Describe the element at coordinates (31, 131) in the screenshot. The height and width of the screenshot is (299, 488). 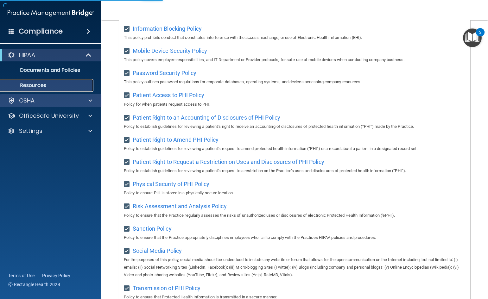
I see `p: Settings` at that location.